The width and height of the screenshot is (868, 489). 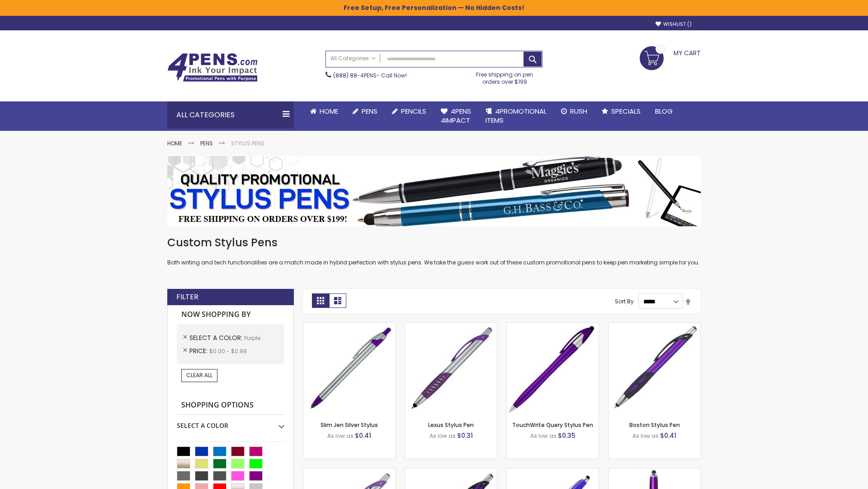 I want to click on span: Home, so click(x=329, y=111).